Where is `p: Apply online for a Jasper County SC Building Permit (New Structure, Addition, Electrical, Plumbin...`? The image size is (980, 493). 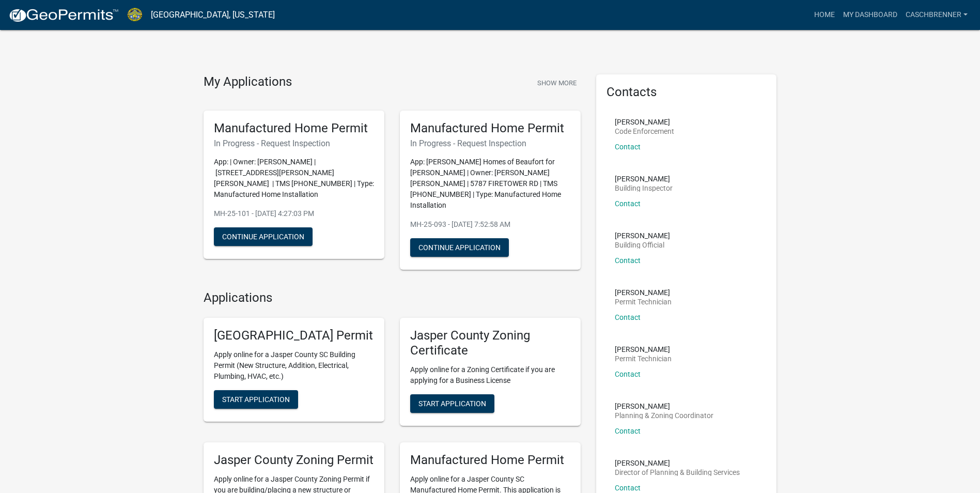 p: Apply online for a Jasper County SC Building Permit (New Structure, Addition, Electrical, Plumbin... is located at coordinates (294, 365).